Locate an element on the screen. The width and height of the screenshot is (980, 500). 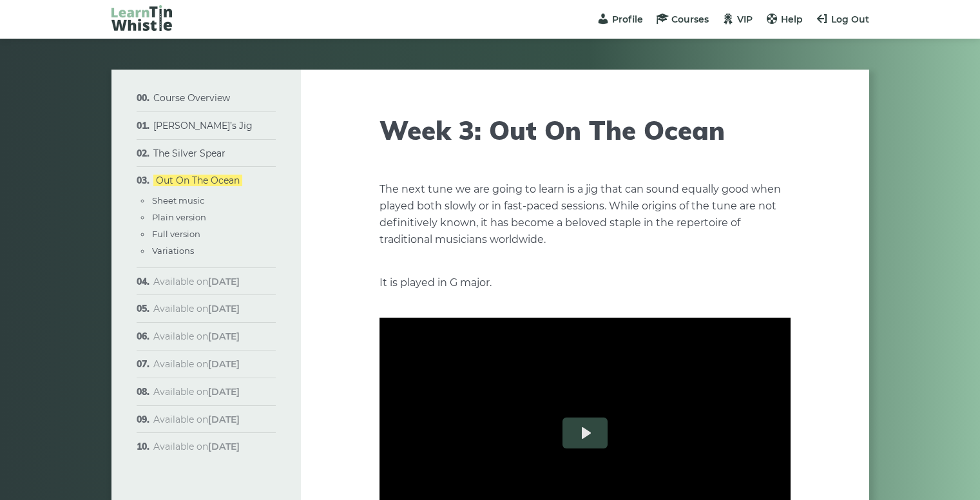
a: Plain version is located at coordinates (179, 217).